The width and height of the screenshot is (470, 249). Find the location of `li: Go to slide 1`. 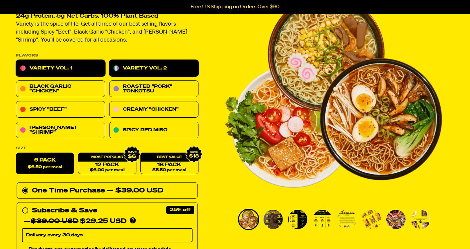

li: Go to slide 1 is located at coordinates (249, 219).